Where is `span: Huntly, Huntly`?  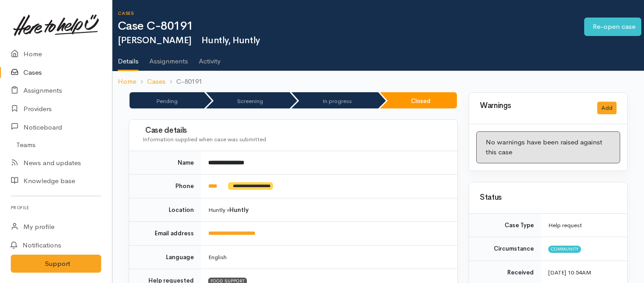 span: Huntly, Huntly is located at coordinates (228, 40).